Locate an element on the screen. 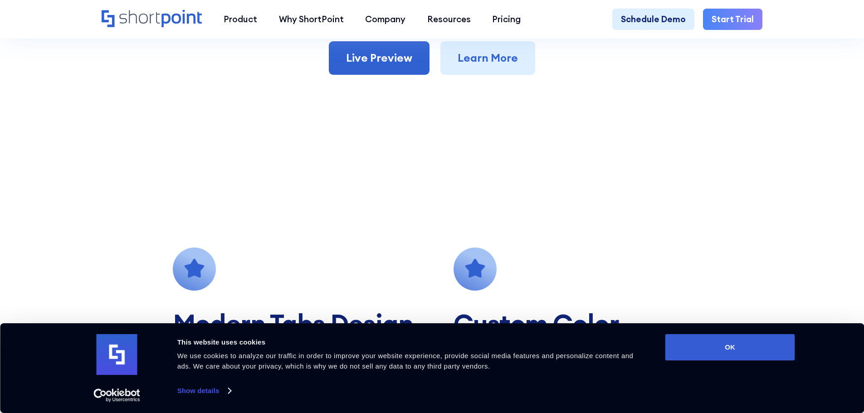  h2: Modern Tabs Design is located at coordinates (304, 323).